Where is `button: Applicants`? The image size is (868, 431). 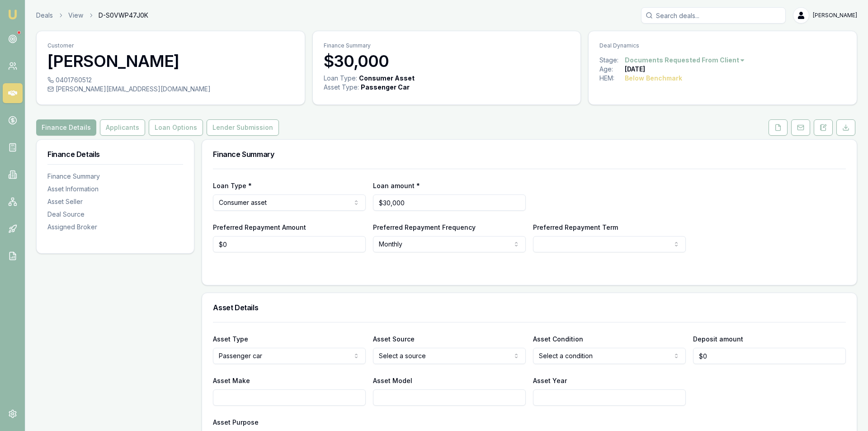 button: Applicants is located at coordinates (122, 127).